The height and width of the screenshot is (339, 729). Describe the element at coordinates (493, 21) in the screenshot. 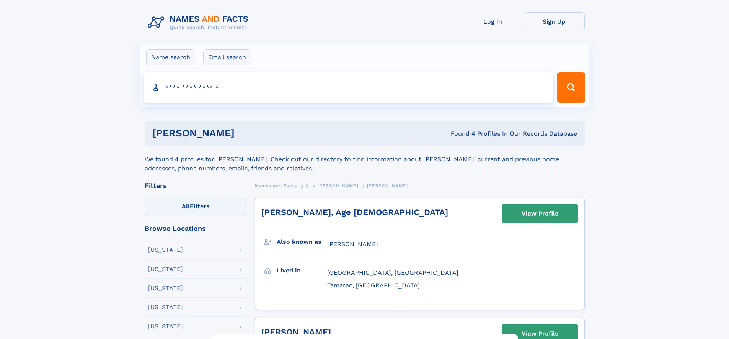

I see `a: Log In` at that location.